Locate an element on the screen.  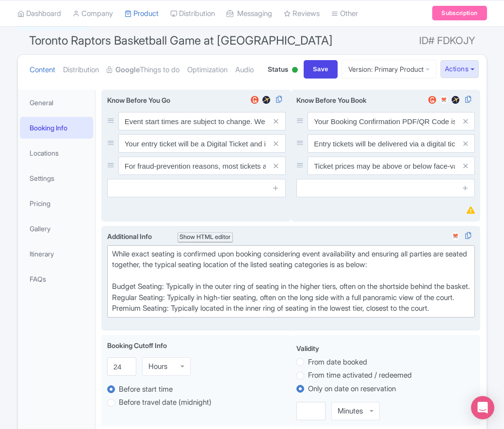
div: Show HTML editor is located at coordinates (205, 237).